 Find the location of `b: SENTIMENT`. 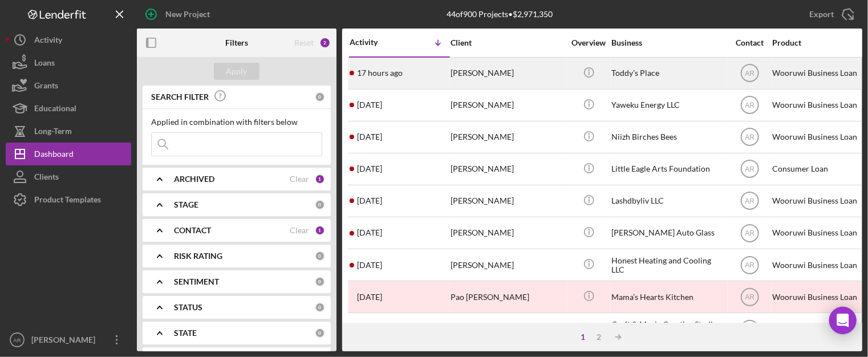

b: SENTIMENT is located at coordinates (196, 282).